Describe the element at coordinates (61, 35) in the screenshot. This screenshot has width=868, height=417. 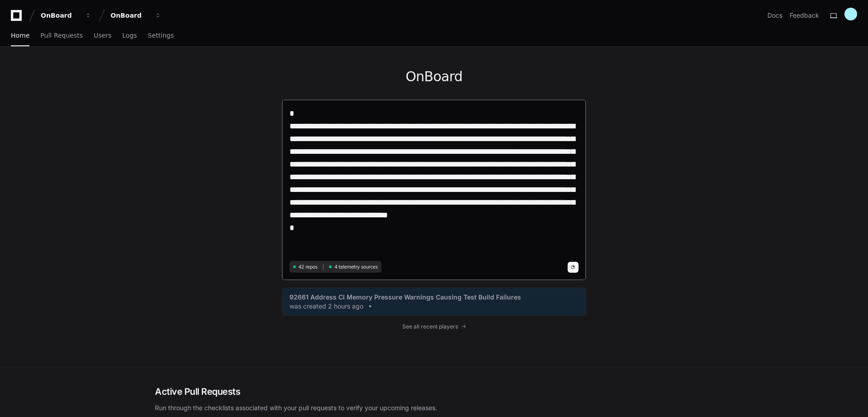
I see `span: Pull Requests` at that location.